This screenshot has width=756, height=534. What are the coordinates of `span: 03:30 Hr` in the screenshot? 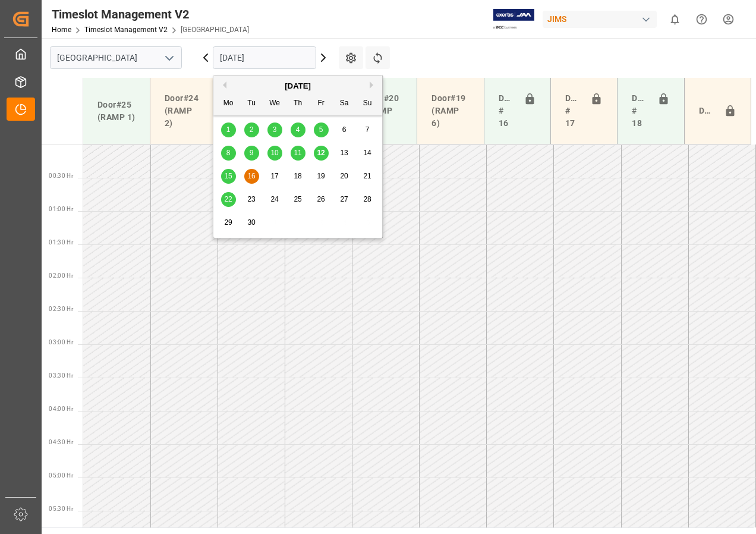 It's located at (61, 375).